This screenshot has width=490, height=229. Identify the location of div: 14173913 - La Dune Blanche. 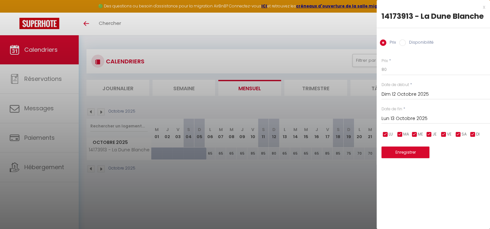
(433, 16).